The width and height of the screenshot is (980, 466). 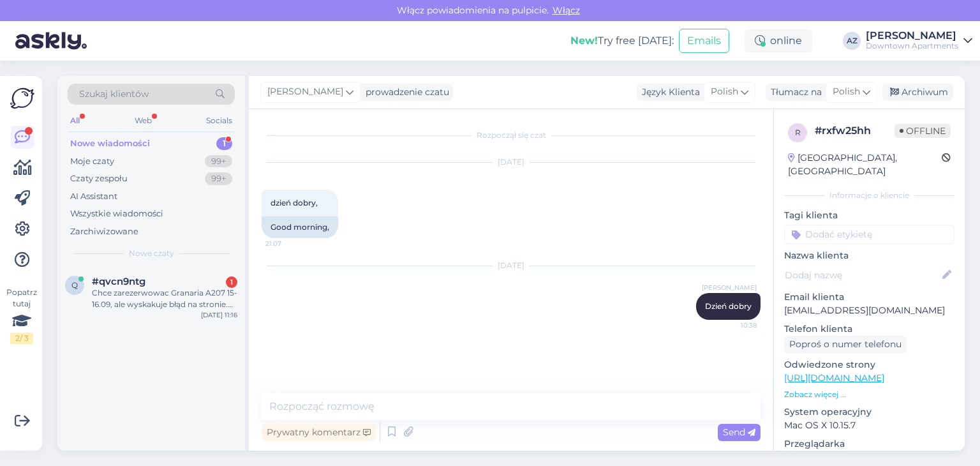 I want to click on div: All, so click(x=74, y=120).